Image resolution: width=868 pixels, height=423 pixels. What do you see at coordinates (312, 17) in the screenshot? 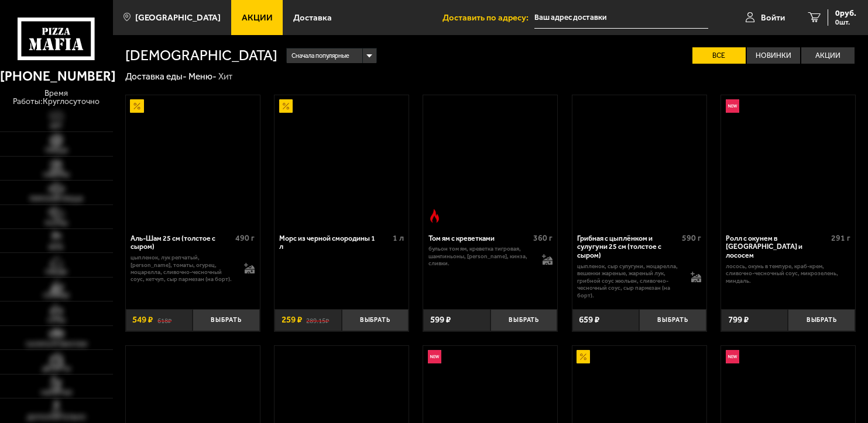
I see `span: Доставка` at bounding box center [312, 17].